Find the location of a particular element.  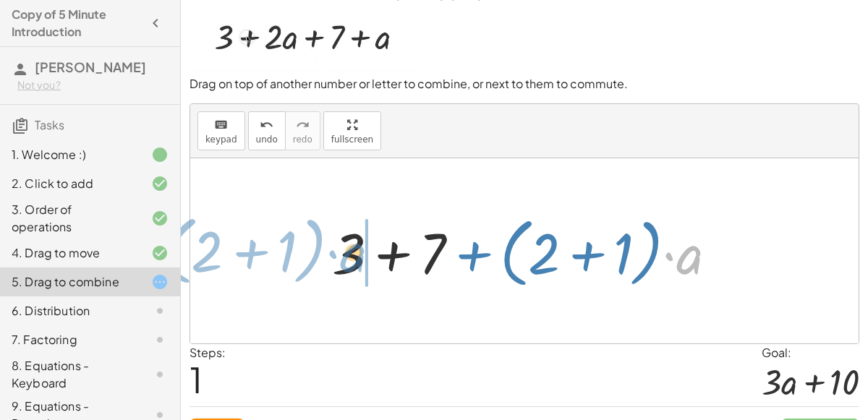

i: redo is located at coordinates (302, 125).